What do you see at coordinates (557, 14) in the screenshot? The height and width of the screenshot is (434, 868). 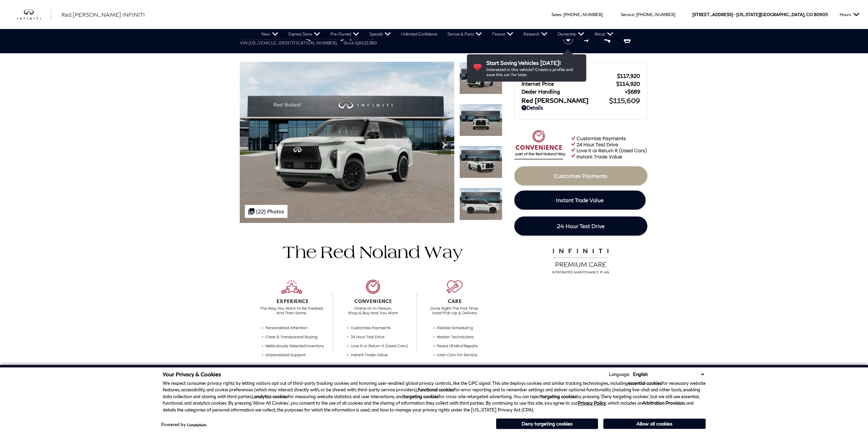 I see `span: Sales` at bounding box center [557, 14].